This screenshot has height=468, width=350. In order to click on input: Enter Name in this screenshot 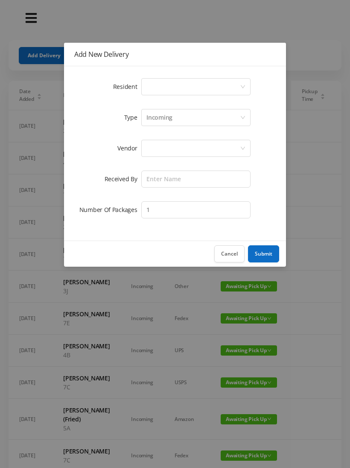, I will do `click(196, 179)`.